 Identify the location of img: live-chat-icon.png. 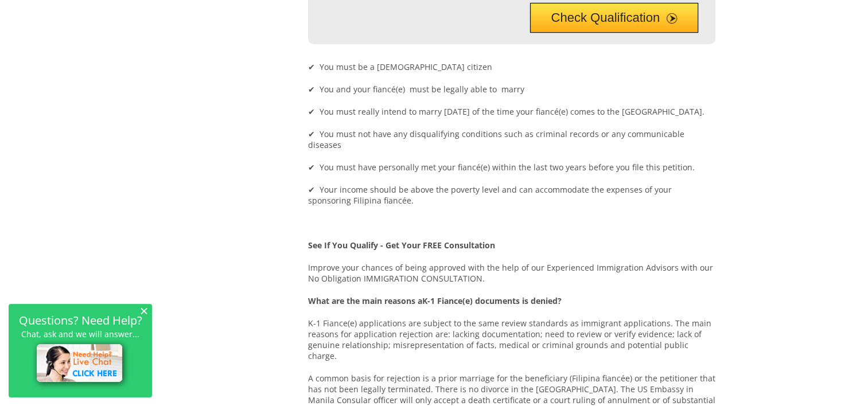
(80, 364).